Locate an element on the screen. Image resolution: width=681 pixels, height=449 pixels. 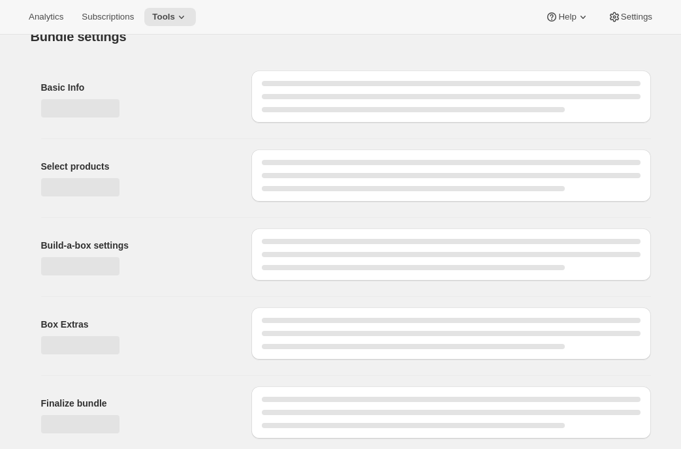
span: Subscriptions is located at coordinates (108, 17).